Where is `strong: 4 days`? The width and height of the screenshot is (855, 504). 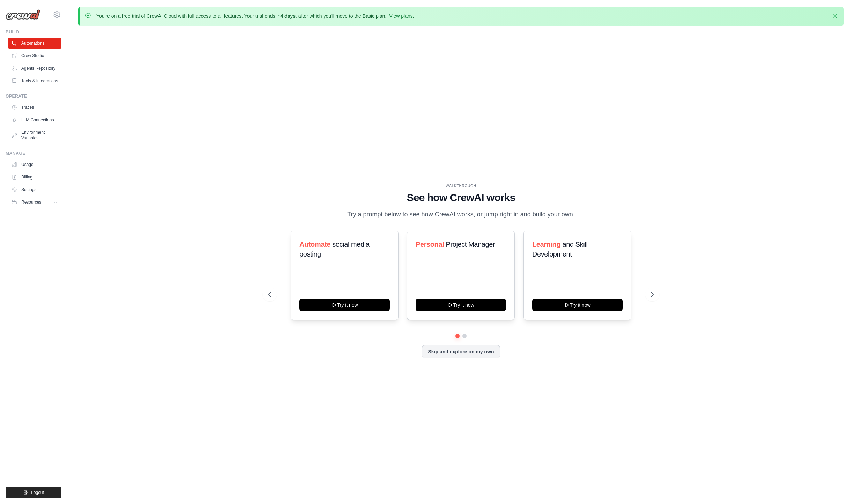 strong: 4 days is located at coordinates (288, 16).